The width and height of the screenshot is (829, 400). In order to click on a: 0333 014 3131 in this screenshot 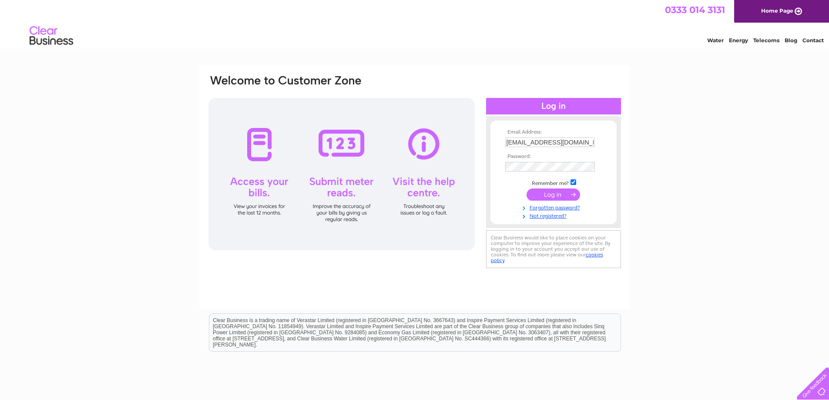, I will do `click(695, 10)`.